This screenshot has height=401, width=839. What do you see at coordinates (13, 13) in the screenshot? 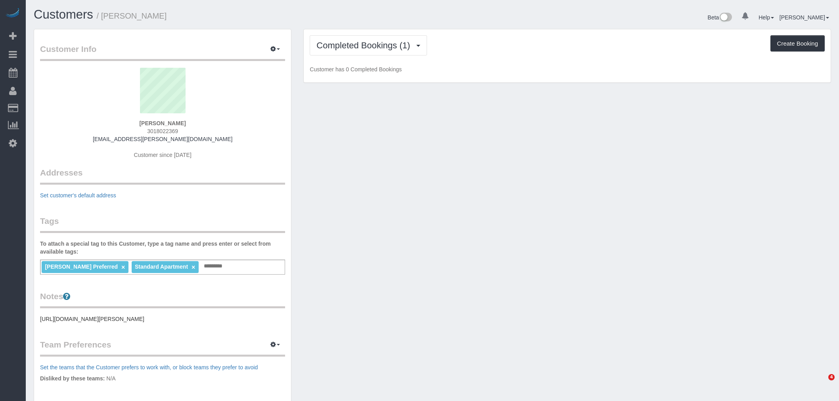
I see `img: Automaid Logo` at bounding box center [13, 13].